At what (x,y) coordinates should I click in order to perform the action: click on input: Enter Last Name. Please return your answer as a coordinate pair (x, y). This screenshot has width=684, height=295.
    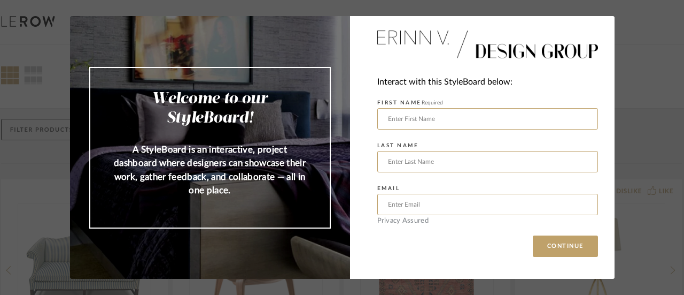
    Looking at the image, I should click on (488, 161).